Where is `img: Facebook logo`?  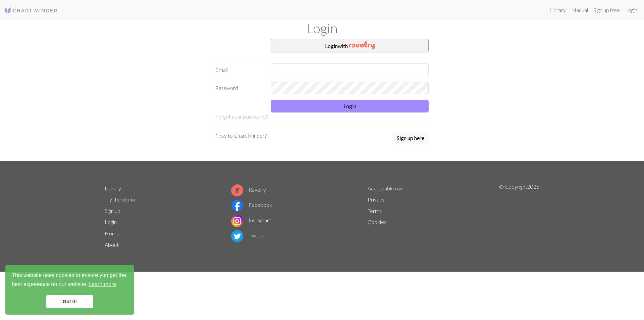 img: Facebook logo is located at coordinates (237, 205).